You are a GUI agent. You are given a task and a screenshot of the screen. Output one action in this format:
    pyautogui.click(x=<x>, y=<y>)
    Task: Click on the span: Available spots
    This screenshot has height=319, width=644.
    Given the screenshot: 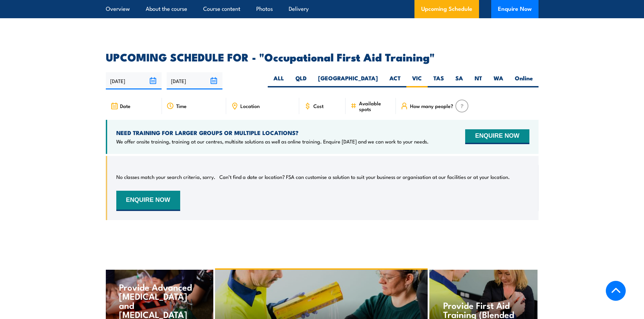 What is the action you would take?
    pyautogui.click(x=375, y=106)
    